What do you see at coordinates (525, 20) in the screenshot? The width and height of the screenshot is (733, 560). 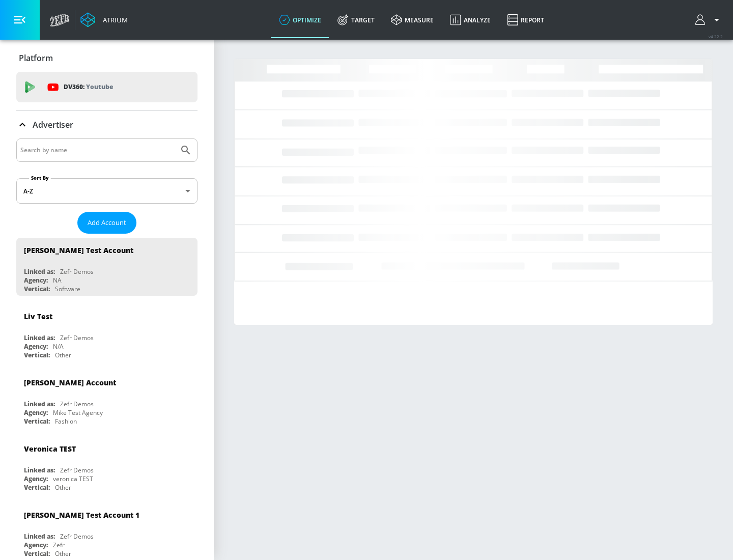 I see `a: Report` at bounding box center [525, 20].